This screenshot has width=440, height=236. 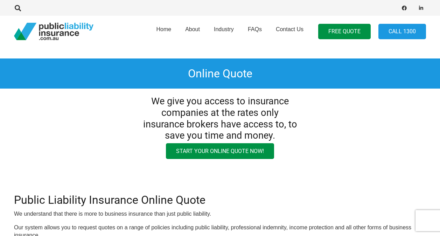 What do you see at coordinates (18, 8) in the screenshot?
I see `a: Search` at bounding box center [18, 8].